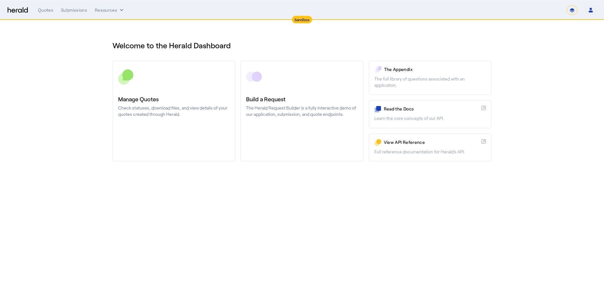 The height and width of the screenshot is (301, 604). Describe the element at coordinates (430, 148) in the screenshot. I see `a: View API ReferenceFull reference documentation for Herald's API.` at that location.